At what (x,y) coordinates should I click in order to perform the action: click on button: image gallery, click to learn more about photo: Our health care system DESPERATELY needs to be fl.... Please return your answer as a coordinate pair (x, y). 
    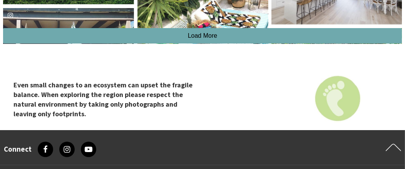
    Looking at the image, I should click on (69, 73).